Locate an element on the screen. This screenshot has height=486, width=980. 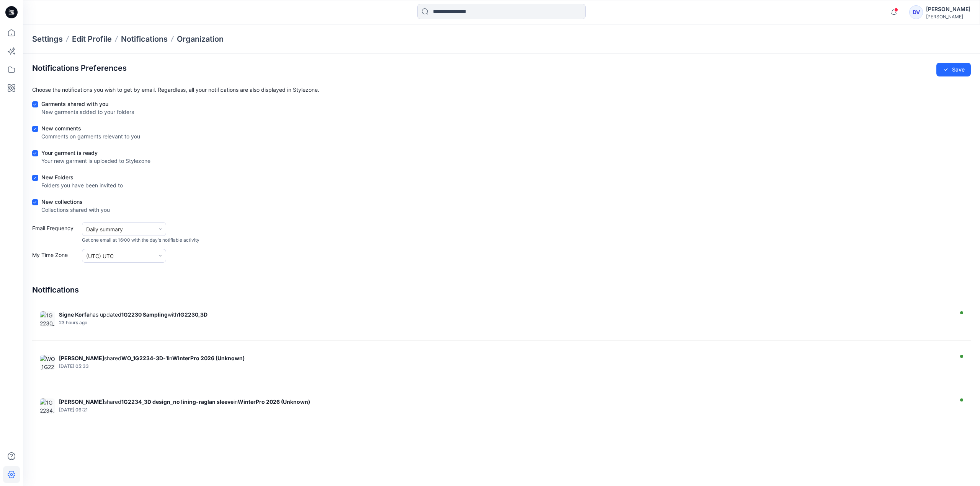
a: Notifications is located at coordinates (144, 39).